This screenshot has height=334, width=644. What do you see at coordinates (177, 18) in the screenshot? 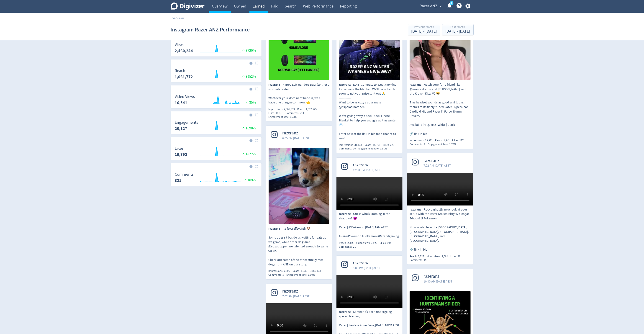
I see `a: Overview` at bounding box center [177, 18].